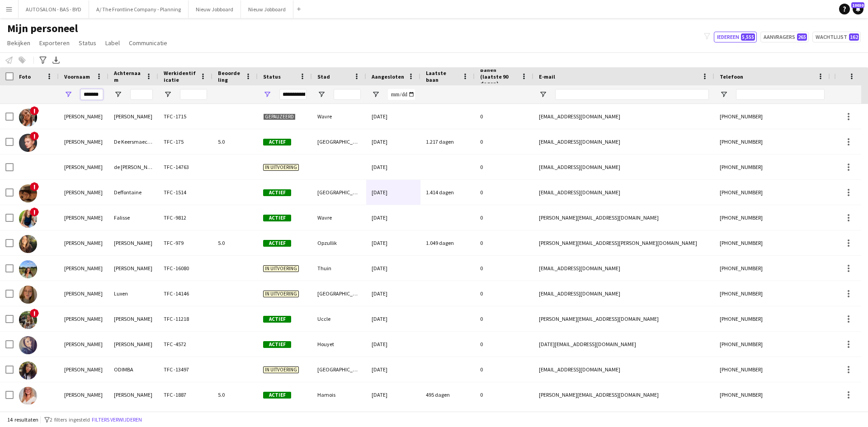  What do you see at coordinates (28, 371) in the screenshot?
I see `img: Pauline ODIMBA` at bounding box center [28, 371].